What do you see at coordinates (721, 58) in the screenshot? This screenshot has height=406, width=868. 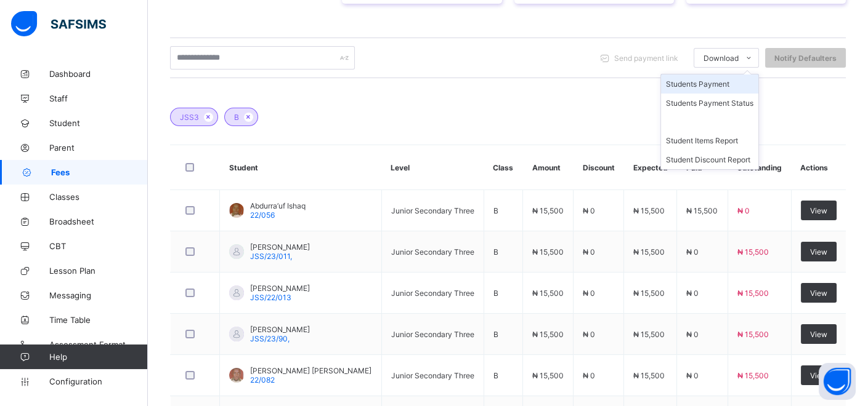 I see `span: Download` at bounding box center [721, 58].